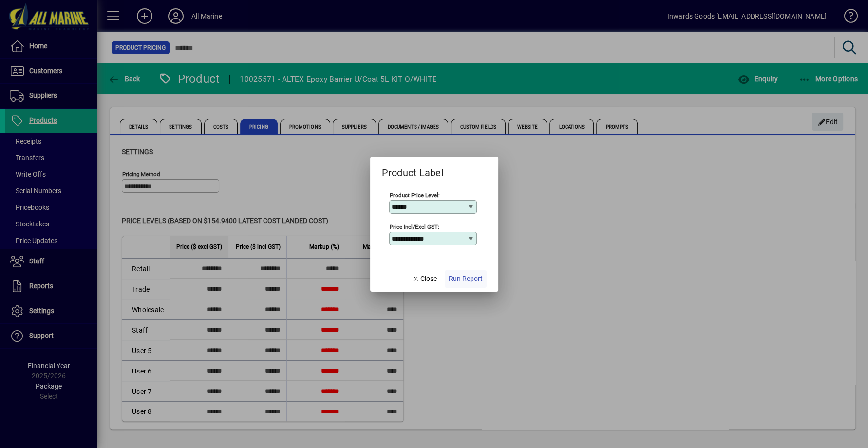 The image size is (868, 448). I want to click on mat-label: Product Price Level:, so click(414, 195).